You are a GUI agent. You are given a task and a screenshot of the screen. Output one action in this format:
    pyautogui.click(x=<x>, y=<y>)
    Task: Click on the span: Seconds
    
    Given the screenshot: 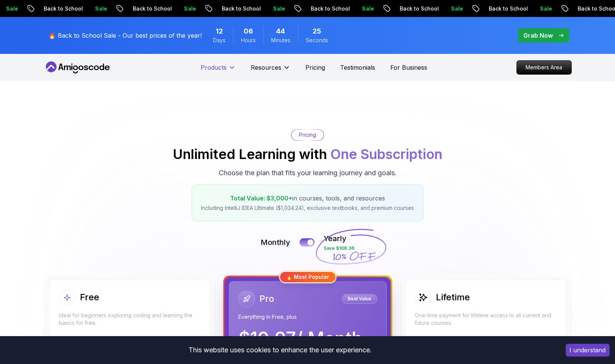 What is the action you would take?
    pyautogui.click(x=317, y=40)
    